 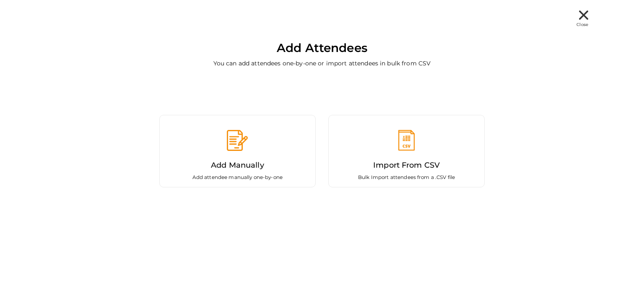 I want to click on span: Close, so click(x=582, y=24).